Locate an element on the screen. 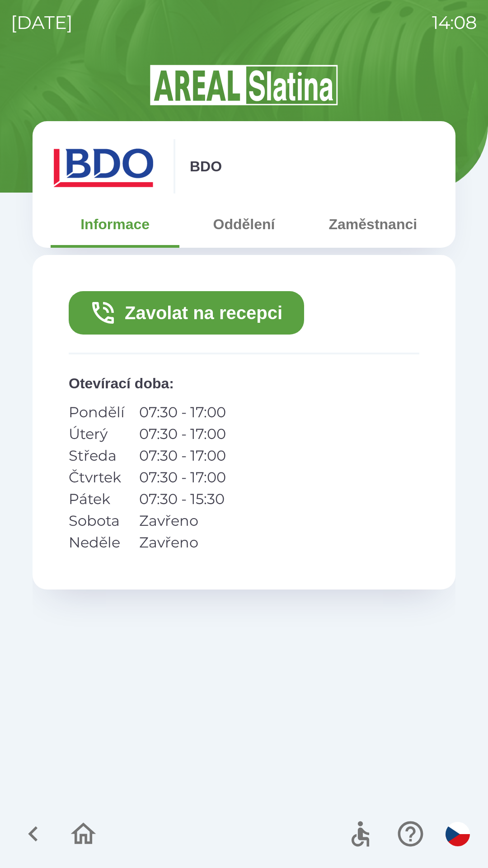 This screenshot has height=868, width=488. p: Pondělí is located at coordinates (97, 413).